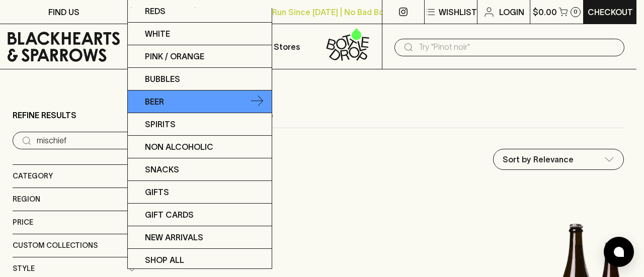 This screenshot has width=644, height=277. I want to click on a: Beer, so click(200, 102).